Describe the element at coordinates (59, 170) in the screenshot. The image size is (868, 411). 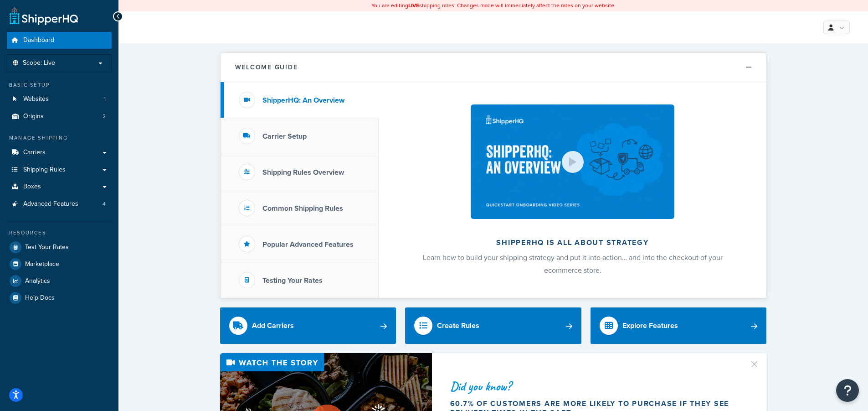
I see `li: Shipping Rules` at that location.